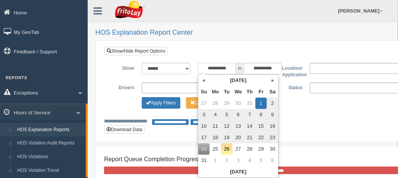 The height and width of the screenshot is (178, 398). I want to click on td: 19, so click(227, 138).